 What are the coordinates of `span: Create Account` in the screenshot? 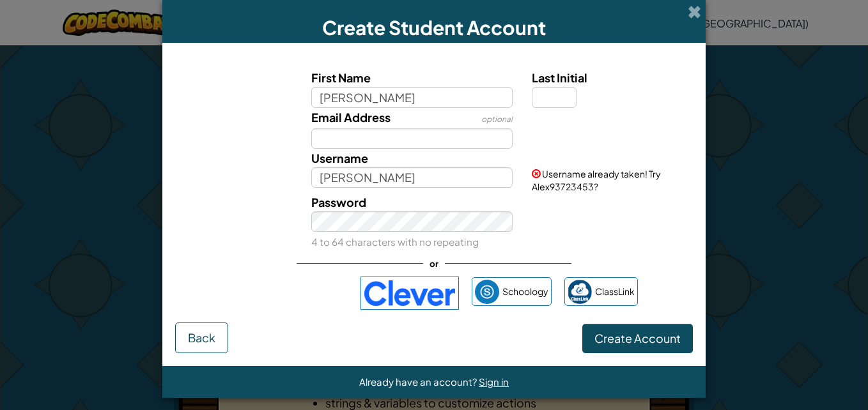 It's located at (637, 338).